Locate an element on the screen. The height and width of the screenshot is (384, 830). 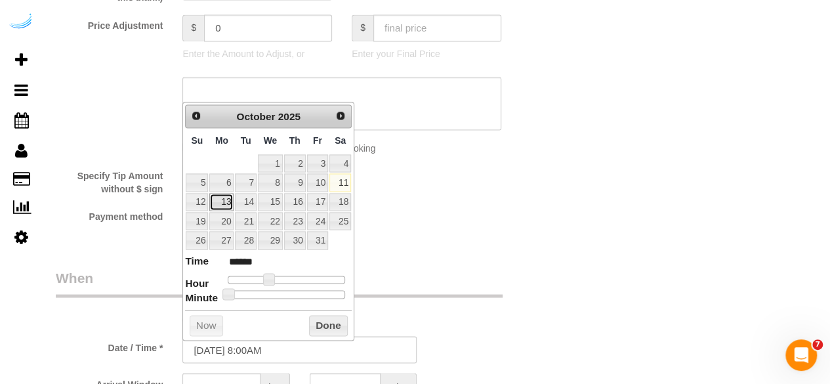
label: Payment method is located at coordinates (109, 213).